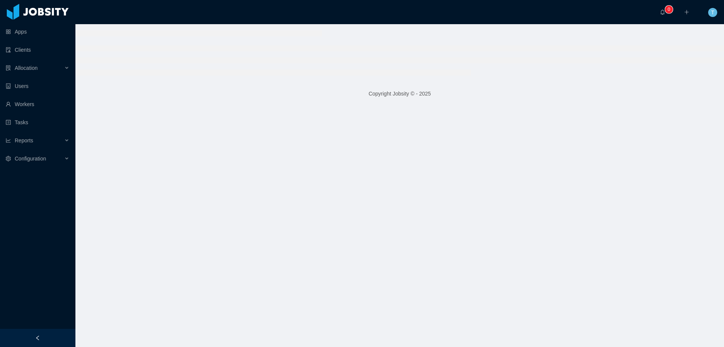 The image size is (724, 347). What do you see at coordinates (8, 68) in the screenshot?
I see `i: icon: solution` at bounding box center [8, 68].